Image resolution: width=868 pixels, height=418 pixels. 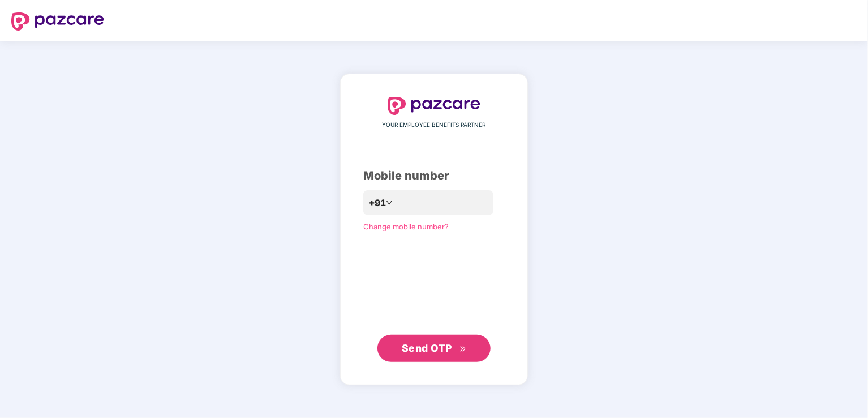 I want to click on button: Send OTPdouble-right, so click(x=434, y=348).